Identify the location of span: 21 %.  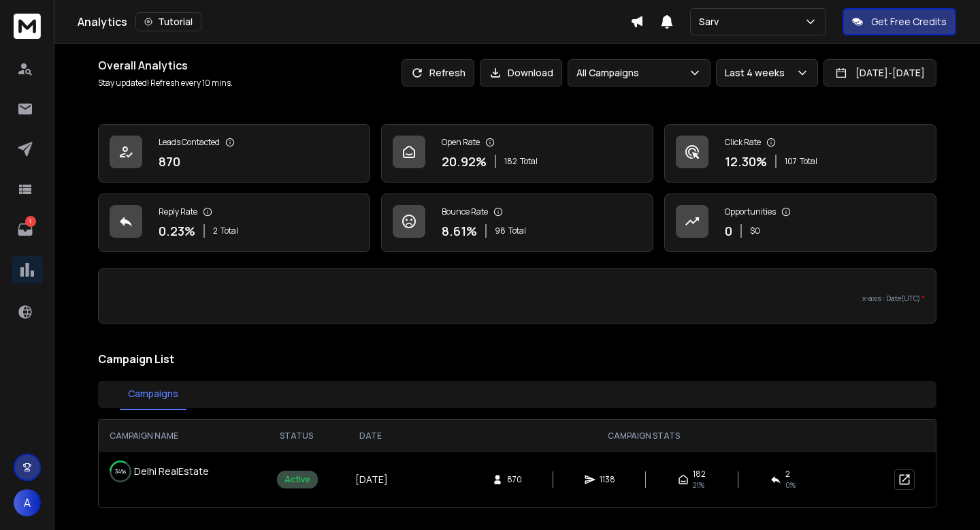
(699, 485).